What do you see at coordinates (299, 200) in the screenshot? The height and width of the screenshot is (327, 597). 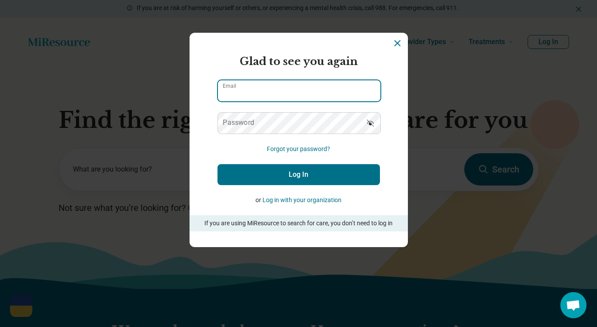 I see `p: or` at bounding box center [299, 200].